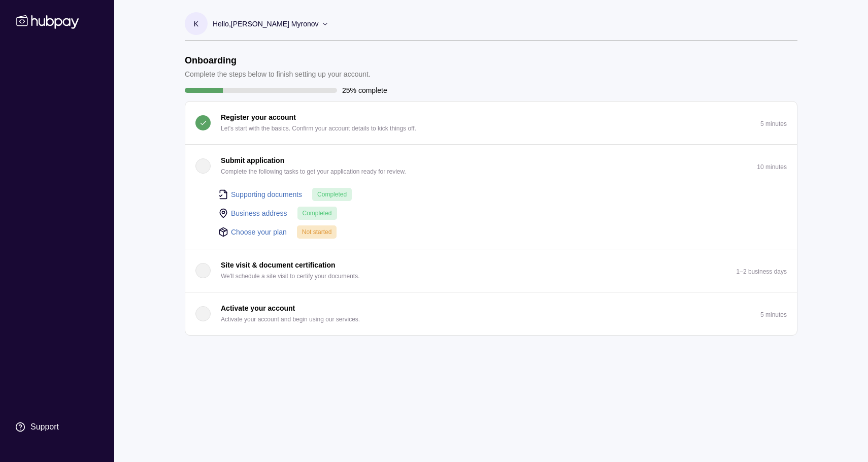 The height and width of the screenshot is (462, 868). Describe the element at coordinates (290, 319) in the screenshot. I see `p: Activate your account and begin using our services.` at that location.